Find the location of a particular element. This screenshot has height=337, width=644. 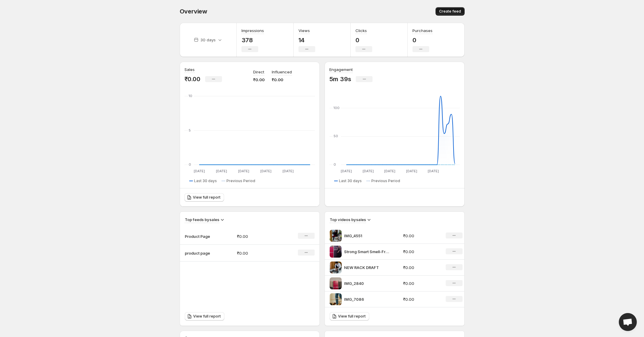

img: IMG_7086 is located at coordinates (335, 299).